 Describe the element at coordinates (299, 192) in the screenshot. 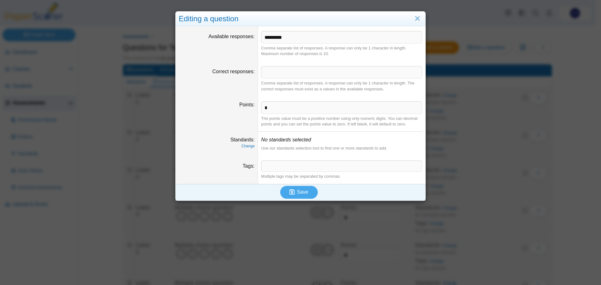

I see `button: Save` at that location.